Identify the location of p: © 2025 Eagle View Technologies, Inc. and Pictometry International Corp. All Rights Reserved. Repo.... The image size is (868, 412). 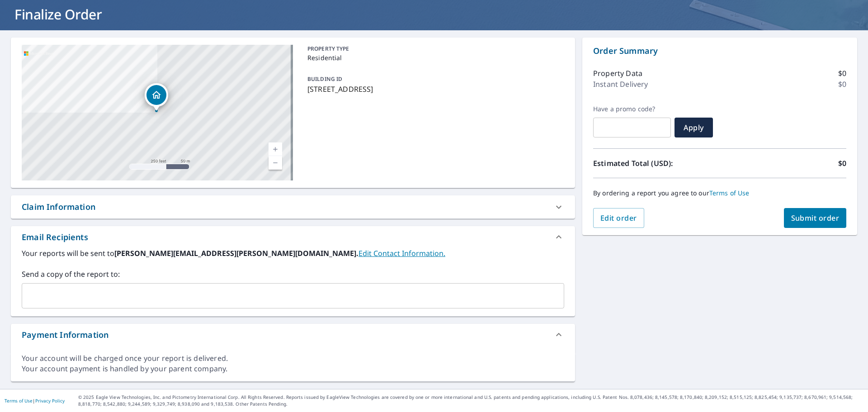
(471, 401).